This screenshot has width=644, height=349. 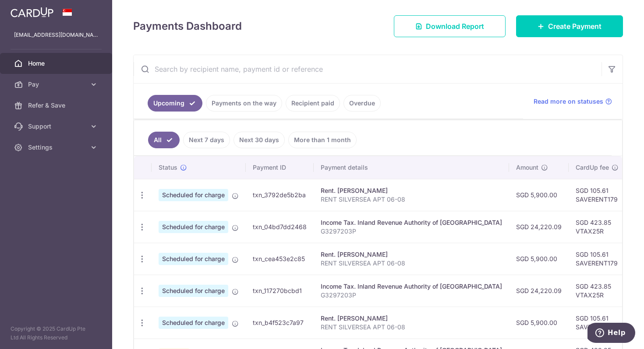 What do you see at coordinates (57, 84) in the screenshot?
I see `span: Pay` at bounding box center [57, 84].